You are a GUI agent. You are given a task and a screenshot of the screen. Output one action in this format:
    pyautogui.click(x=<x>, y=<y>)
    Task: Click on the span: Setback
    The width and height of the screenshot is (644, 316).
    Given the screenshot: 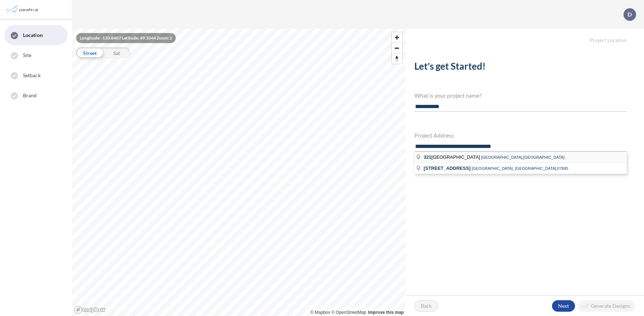 What is the action you would take?
    pyautogui.click(x=32, y=75)
    